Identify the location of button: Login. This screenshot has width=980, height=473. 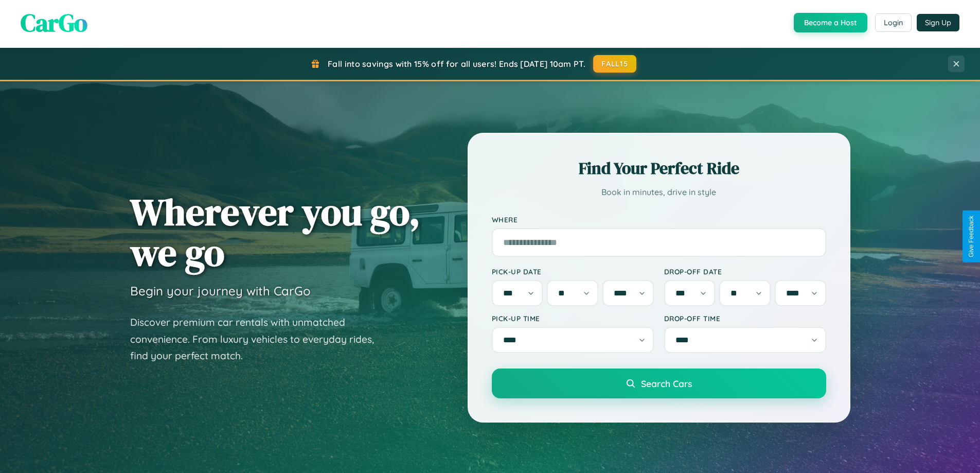
(893, 23).